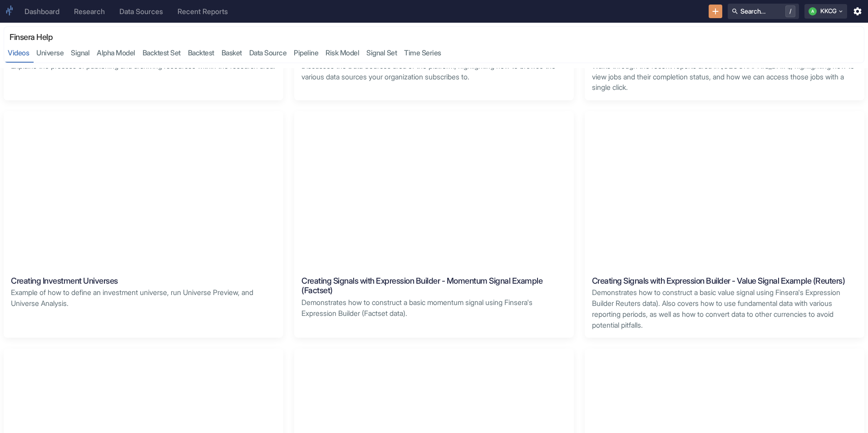  I want to click on button: Search.../, so click(763, 12).